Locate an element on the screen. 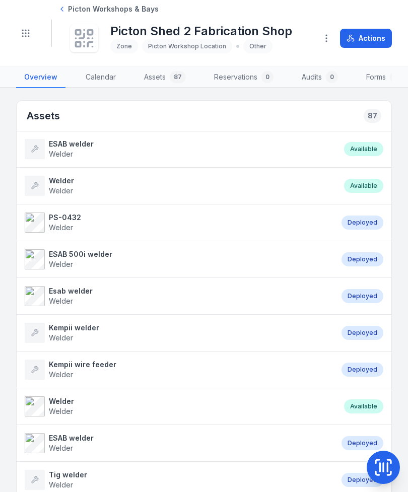 The width and height of the screenshot is (408, 492). span: Picton Workshops & Bays is located at coordinates (113, 9).